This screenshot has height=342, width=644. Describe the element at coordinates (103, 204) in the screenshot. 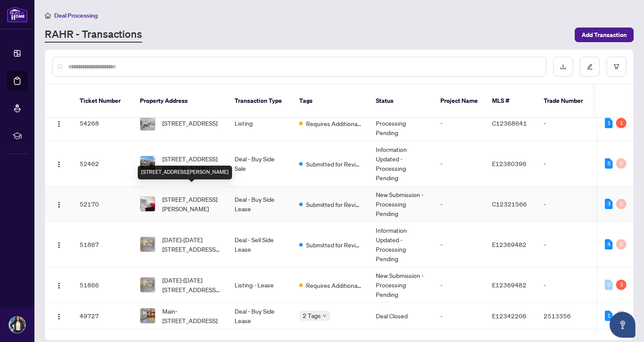

I see `td: 52170` at that location.